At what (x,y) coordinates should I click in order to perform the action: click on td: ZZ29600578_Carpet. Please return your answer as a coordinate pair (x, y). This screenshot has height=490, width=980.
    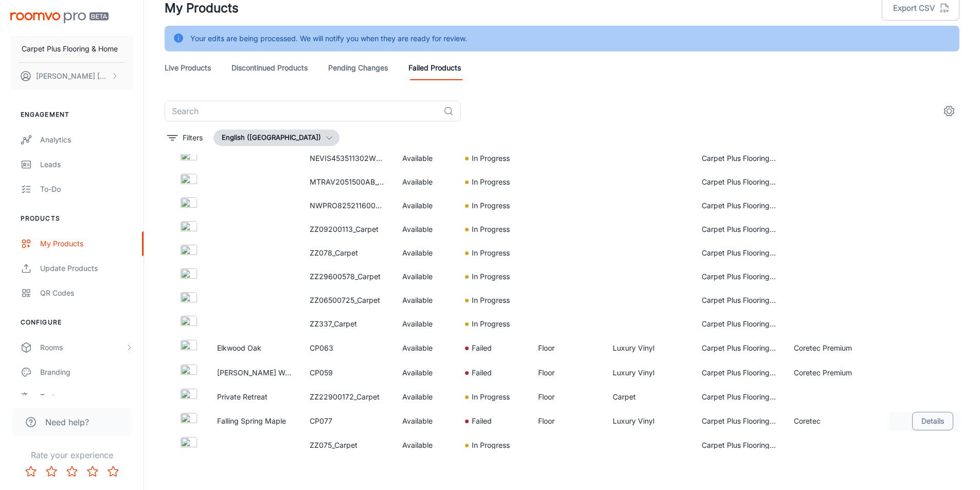
    Looking at the image, I should click on (348, 277).